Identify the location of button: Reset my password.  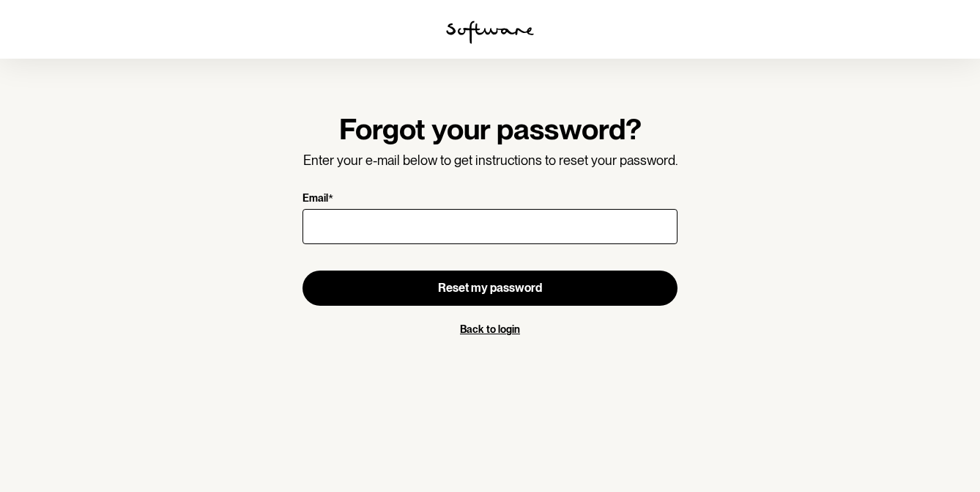
(490, 288).